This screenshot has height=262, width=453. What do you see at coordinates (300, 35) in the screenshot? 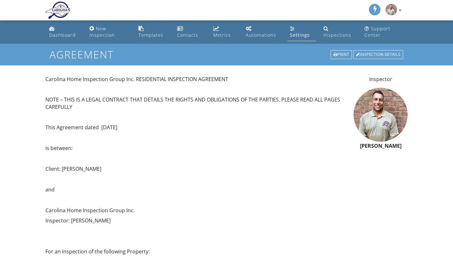
I see `div: Settings` at bounding box center [300, 35].